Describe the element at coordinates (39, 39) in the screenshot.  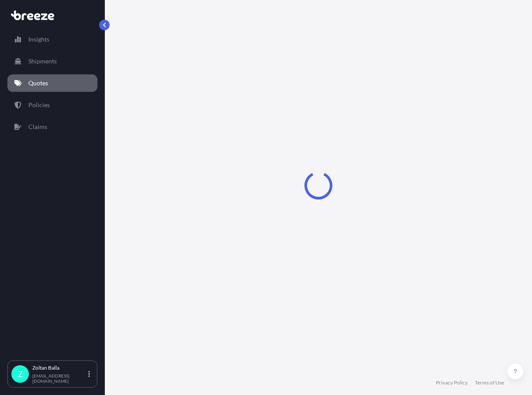
I see `p: Insights` at that location.